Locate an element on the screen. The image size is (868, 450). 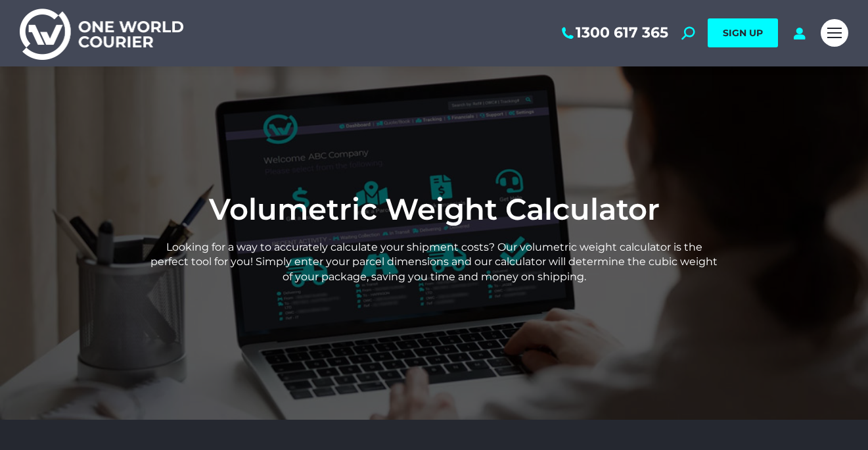
a: Mobile menu icon is located at coordinates (835, 33).